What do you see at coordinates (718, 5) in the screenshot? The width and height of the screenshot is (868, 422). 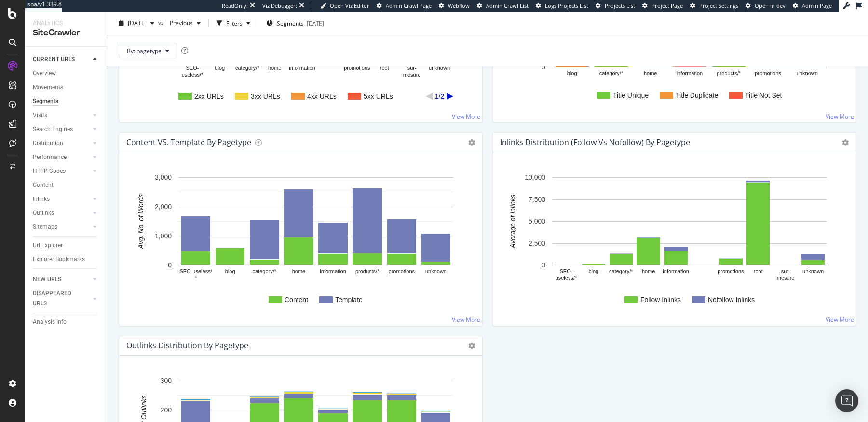 I see `span: Project Settings` at bounding box center [718, 5].